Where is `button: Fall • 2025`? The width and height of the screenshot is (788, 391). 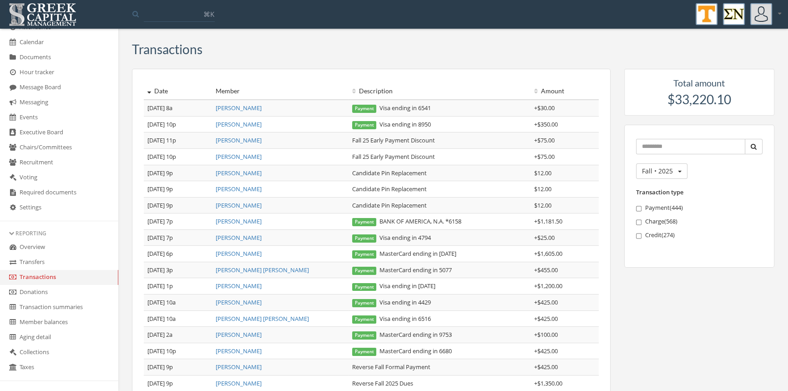
button: Fall • 2025 is located at coordinates (662, 171).